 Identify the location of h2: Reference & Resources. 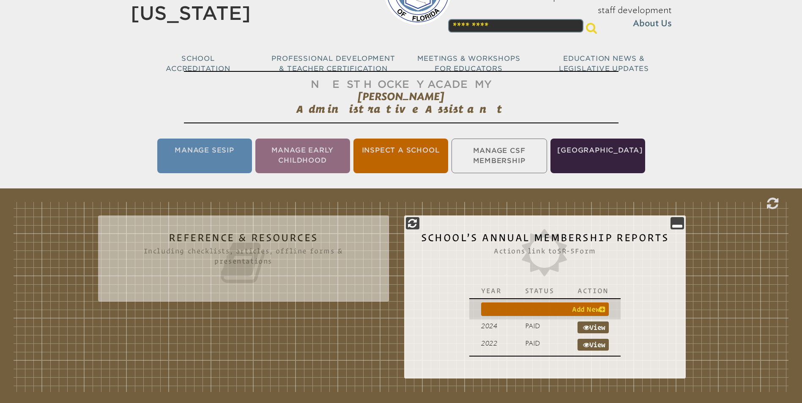
(243, 259).